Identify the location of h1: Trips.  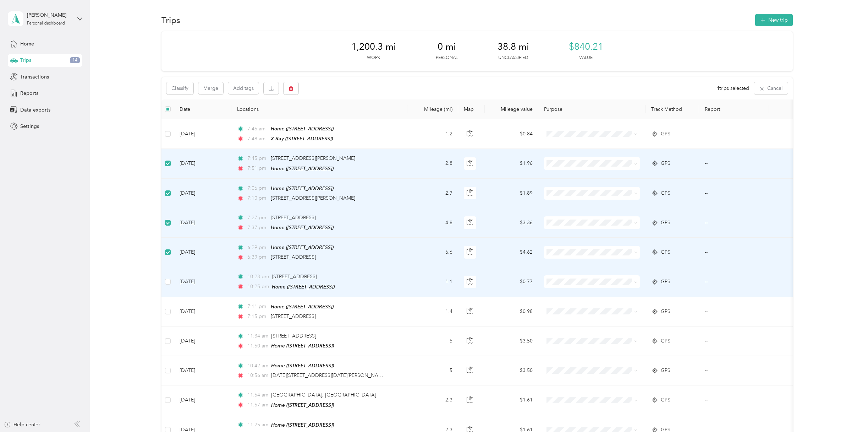
(171, 20).